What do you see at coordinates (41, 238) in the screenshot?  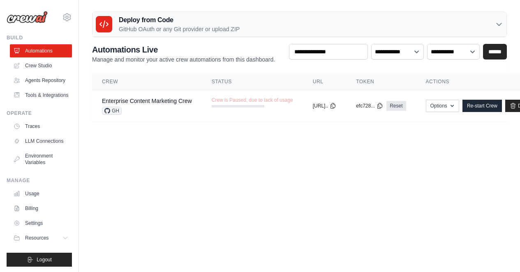 I see `button: Resources` at bounding box center [41, 238].